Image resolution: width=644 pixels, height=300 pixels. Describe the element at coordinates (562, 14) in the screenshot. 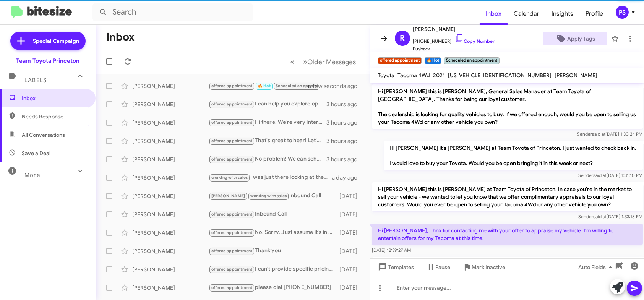

I see `span: Insights` at that location.